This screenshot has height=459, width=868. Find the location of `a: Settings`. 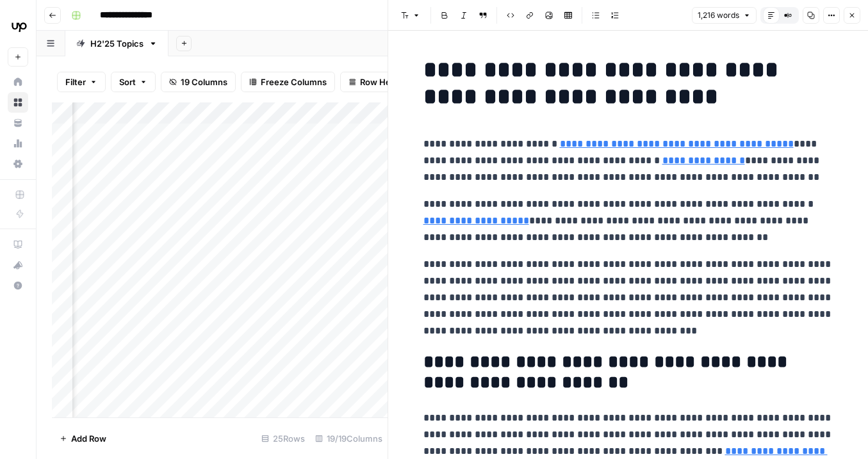

a: Settings is located at coordinates (18, 164).